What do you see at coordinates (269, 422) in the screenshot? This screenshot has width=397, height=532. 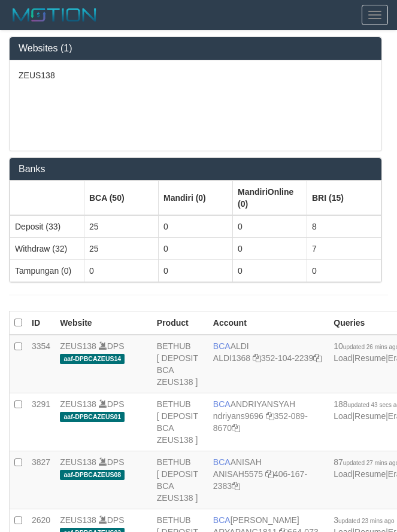 I see `td: ANDRIYANSYAH 352-089-8670` at bounding box center [269, 422].